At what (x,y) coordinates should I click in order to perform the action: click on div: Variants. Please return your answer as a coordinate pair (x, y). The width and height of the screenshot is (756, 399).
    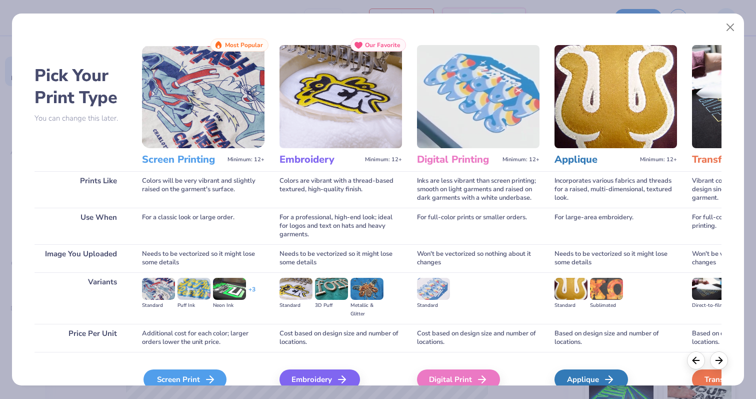
    Looking at the image, I should click on (81, 298).